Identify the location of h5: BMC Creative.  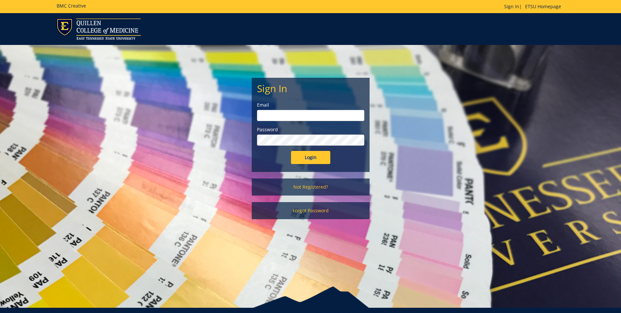
(71, 6).